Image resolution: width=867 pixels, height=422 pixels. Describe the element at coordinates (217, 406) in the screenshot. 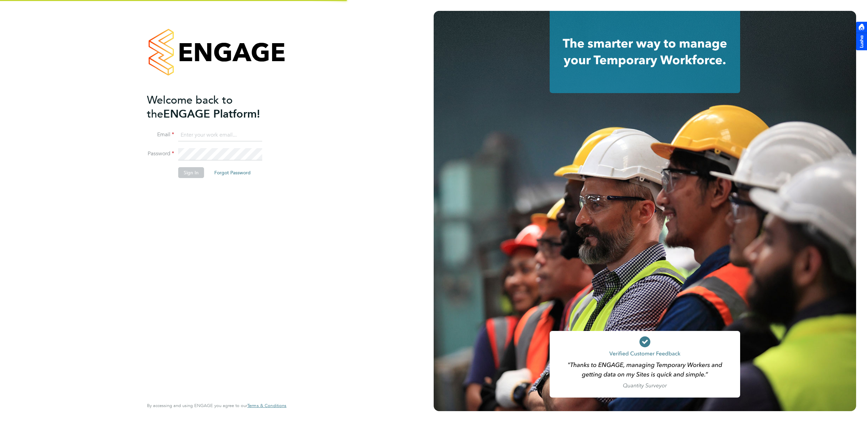

I see `span: By accessing and using ENGAGE you agree to our` at that location.